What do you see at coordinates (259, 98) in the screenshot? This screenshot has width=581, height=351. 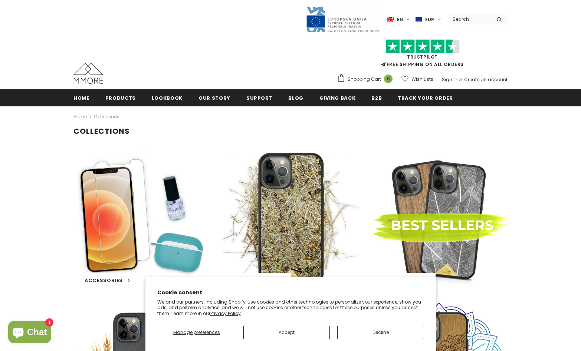 I see `span: support` at bounding box center [259, 98].